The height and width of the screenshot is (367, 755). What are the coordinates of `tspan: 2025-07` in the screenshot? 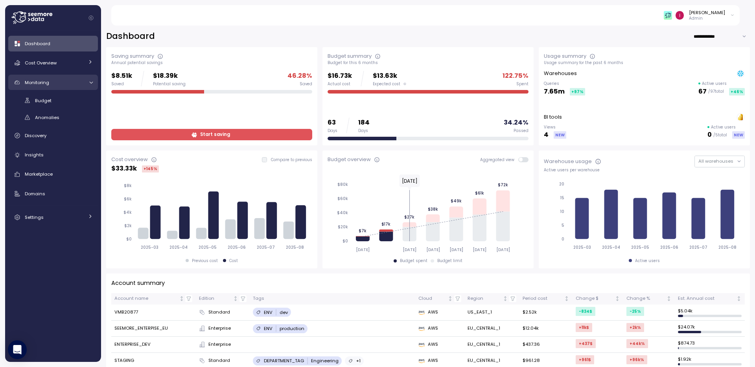 It's located at (699, 247).